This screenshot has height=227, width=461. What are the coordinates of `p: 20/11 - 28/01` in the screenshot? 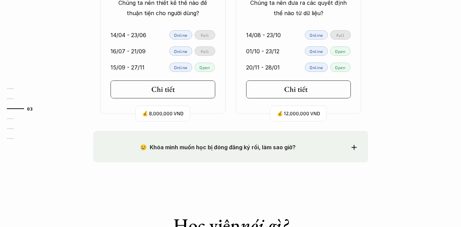 It's located at (263, 67).